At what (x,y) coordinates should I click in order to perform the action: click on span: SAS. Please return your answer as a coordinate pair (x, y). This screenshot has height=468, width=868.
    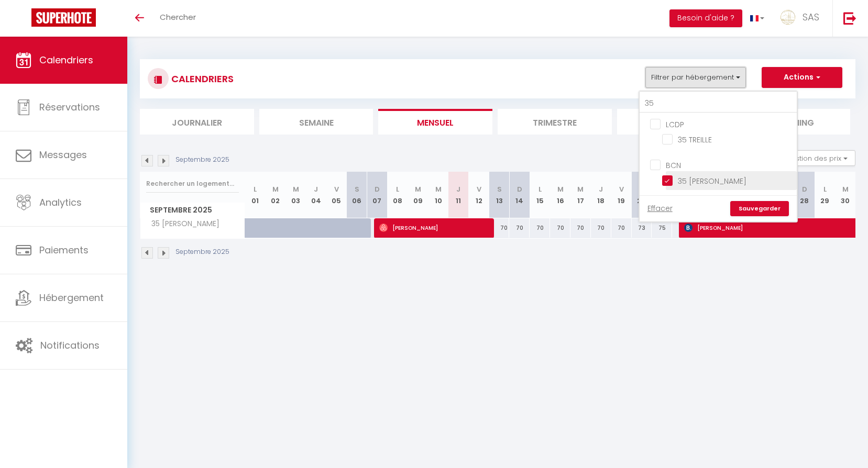
    Looking at the image, I should click on (811, 17).